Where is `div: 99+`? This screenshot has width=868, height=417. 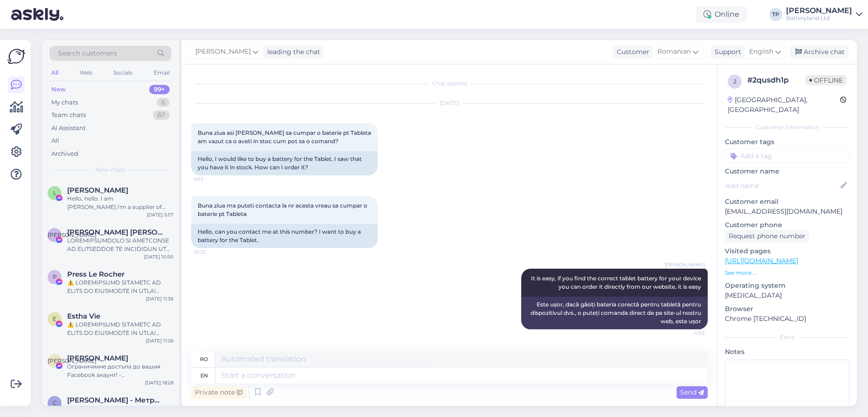
div: 99+ is located at coordinates (160, 90).